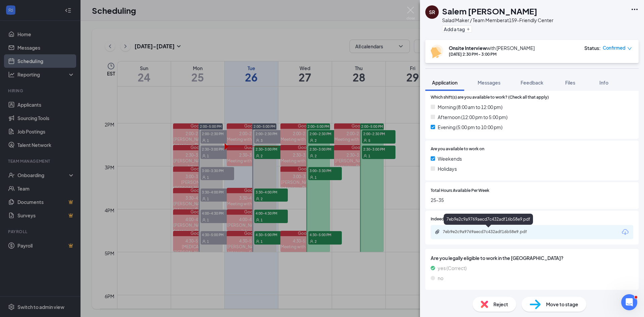 The image size is (644, 317). Describe the element at coordinates (630, 49) in the screenshot. I see `span: down` at that location.